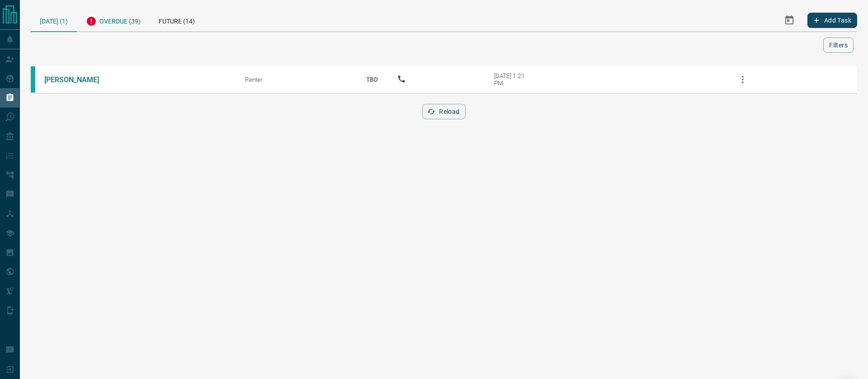 The height and width of the screenshot is (379, 868). I want to click on button: Select Date Range, so click(789, 21).